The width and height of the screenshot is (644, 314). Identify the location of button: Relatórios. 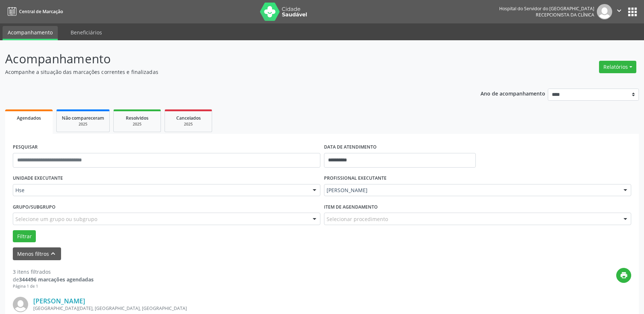
(618, 67).